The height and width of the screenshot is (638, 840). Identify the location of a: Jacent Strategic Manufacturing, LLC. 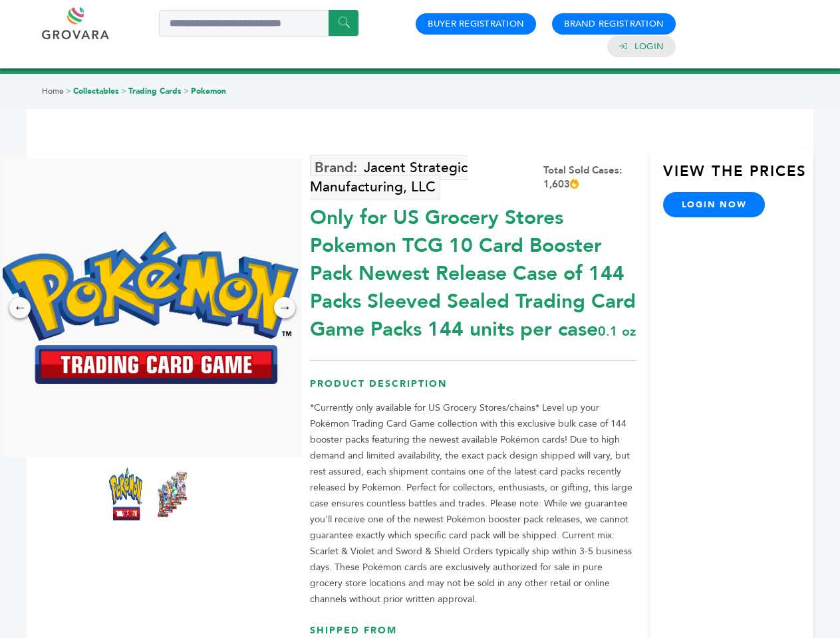
(388, 178).